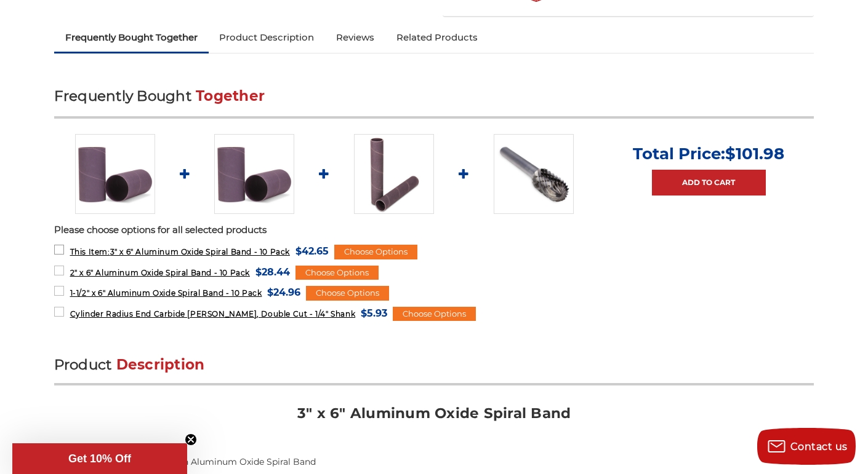 Image resolution: width=868 pixels, height=474 pixels. I want to click on button: Contact us, so click(807, 447).